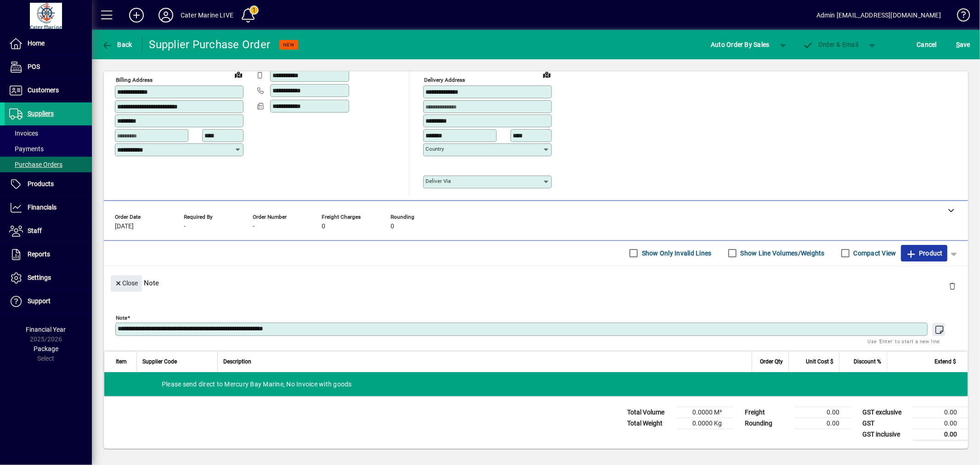 This screenshot has width=980, height=465. What do you see at coordinates (885, 423) in the screenshot?
I see `td: GST` at bounding box center [885, 423].